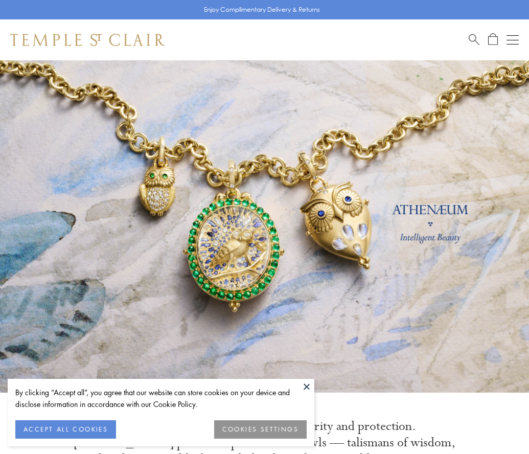 Image resolution: width=529 pixels, height=454 pixels. I want to click on p: Enjoy Complimentary Delivery & Returns, so click(262, 10).